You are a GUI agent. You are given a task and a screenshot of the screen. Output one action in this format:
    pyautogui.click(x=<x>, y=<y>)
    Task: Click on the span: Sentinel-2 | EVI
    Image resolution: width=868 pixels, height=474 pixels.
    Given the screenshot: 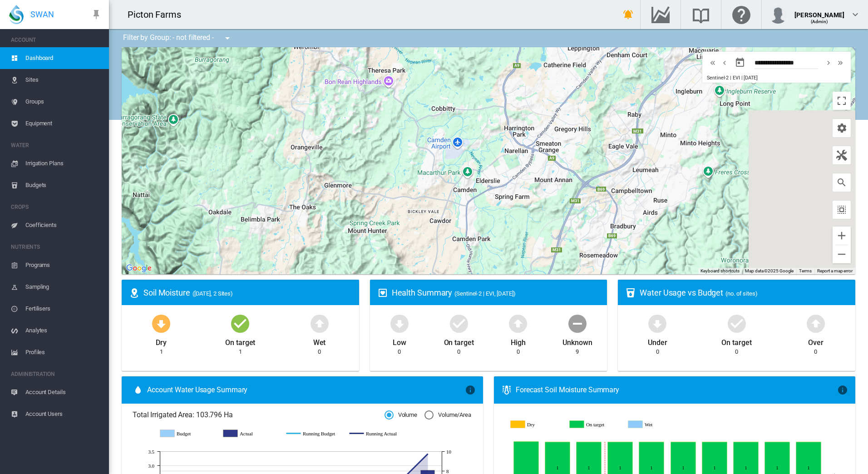 What is the action you would take?
    pyautogui.click(x=723, y=78)
    